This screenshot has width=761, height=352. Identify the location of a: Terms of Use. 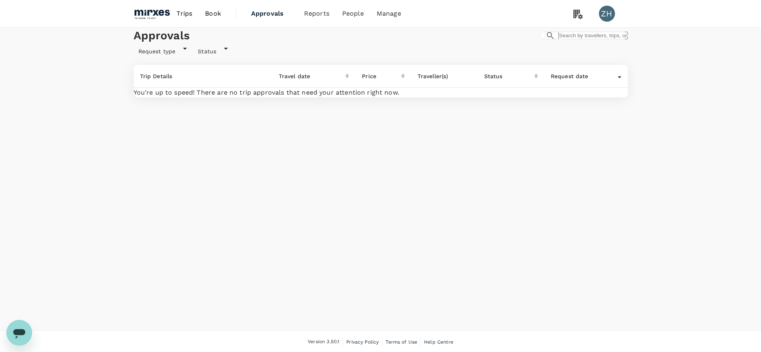
(401, 342).